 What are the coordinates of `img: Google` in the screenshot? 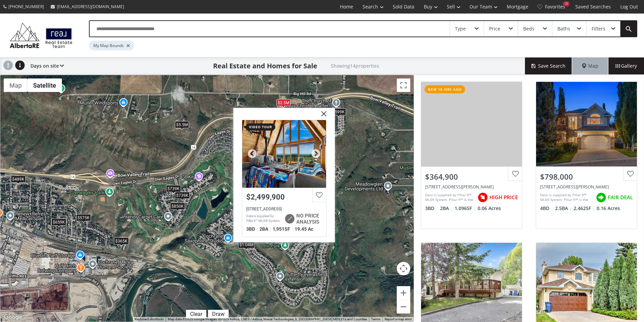 It's located at (13, 318).